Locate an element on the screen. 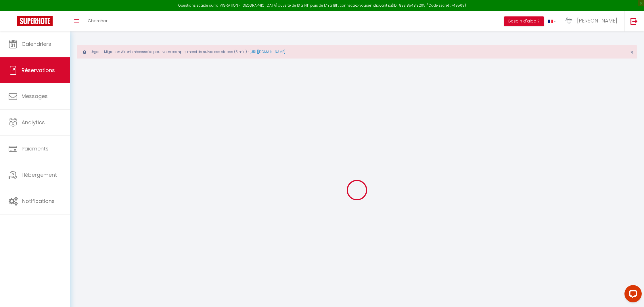 Image resolution: width=644 pixels, height=307 pixels. span: Hébergement is located at coordinates (39, 175).